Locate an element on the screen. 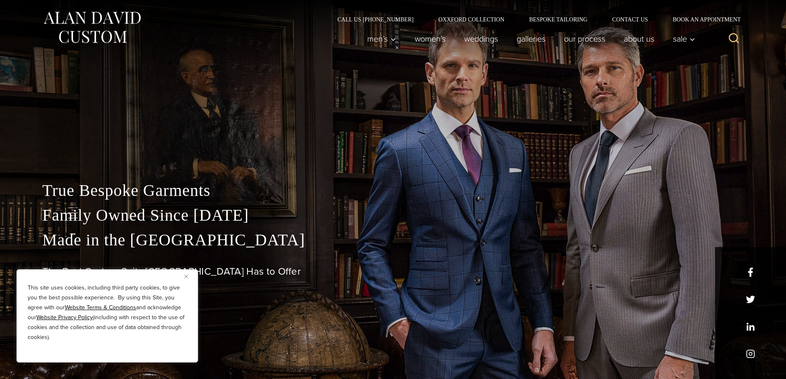 This screenshot has width=786, height=379. nav: Primary Navigation is located at coordinates (528, 39).